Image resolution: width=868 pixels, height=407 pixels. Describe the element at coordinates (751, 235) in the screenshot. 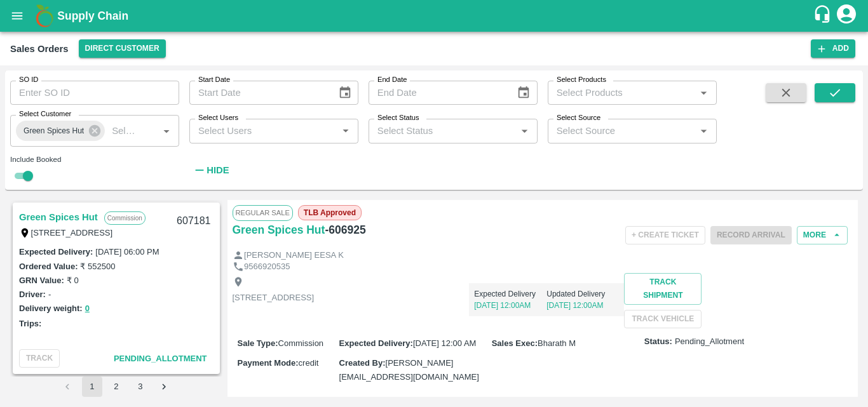

I see `span: Please dispatch the trip before ending` at that location.